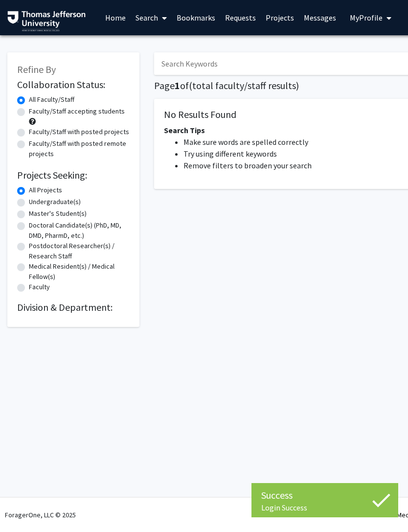 The image size is (408, 532). What do you see at coordinates (320, 17) in the screenshot?
I see `a: Messages` at bounding box center [320, 17].